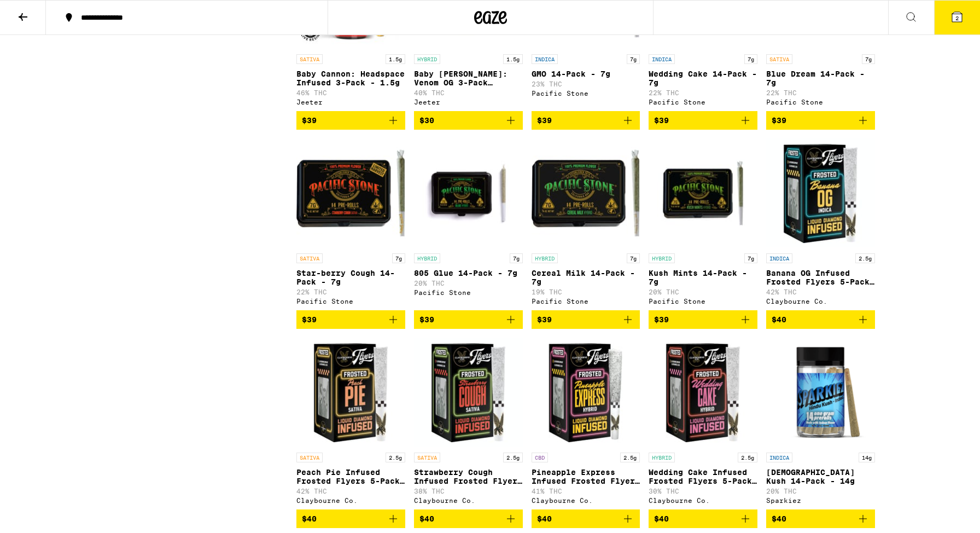 This screenshot has width=980, height=533. Describe the element at coordinates (957, 18) in the screenshot. I see `span: 2` at that location.